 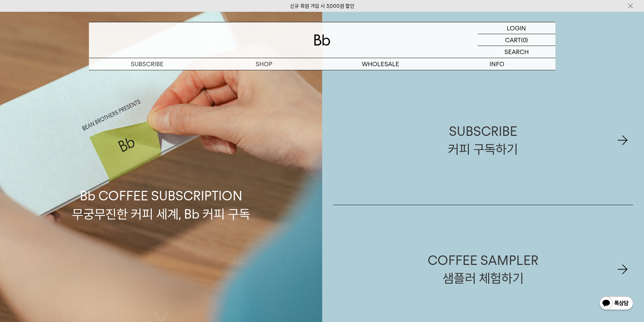 What do you see at coordinates (483, 140) in the screenshot?
I see `a: SUBSCRIBE커피 구독하기` at bounding box center [483, 140].